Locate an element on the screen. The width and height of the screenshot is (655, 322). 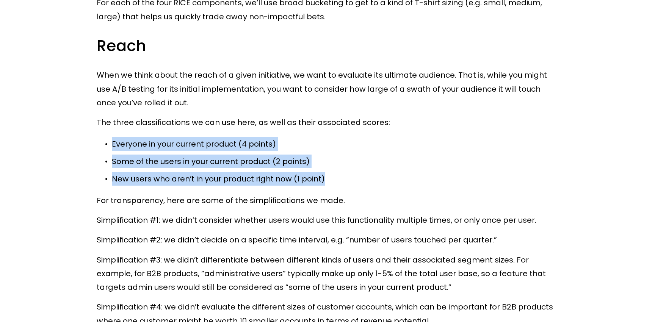
p: Everyone in your current product (4 points) is located at coordinates (335, 144).